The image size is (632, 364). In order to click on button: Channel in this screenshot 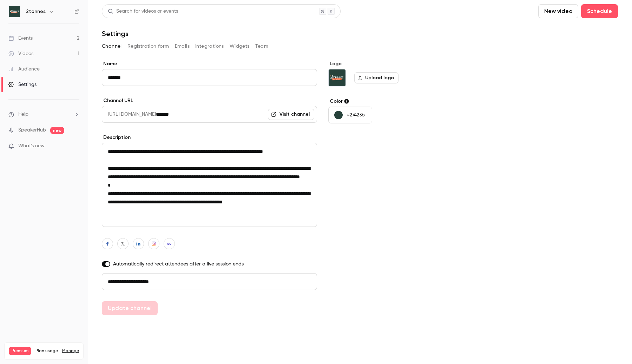, I will do `click(111, 46)`.